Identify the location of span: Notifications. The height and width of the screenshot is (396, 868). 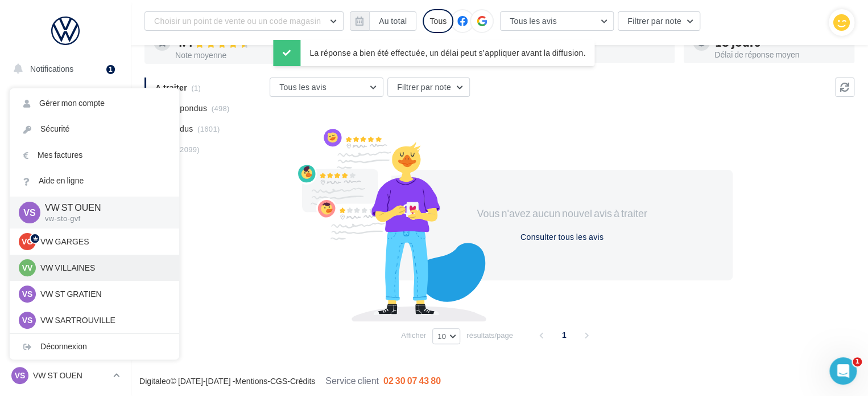
(51, 69).